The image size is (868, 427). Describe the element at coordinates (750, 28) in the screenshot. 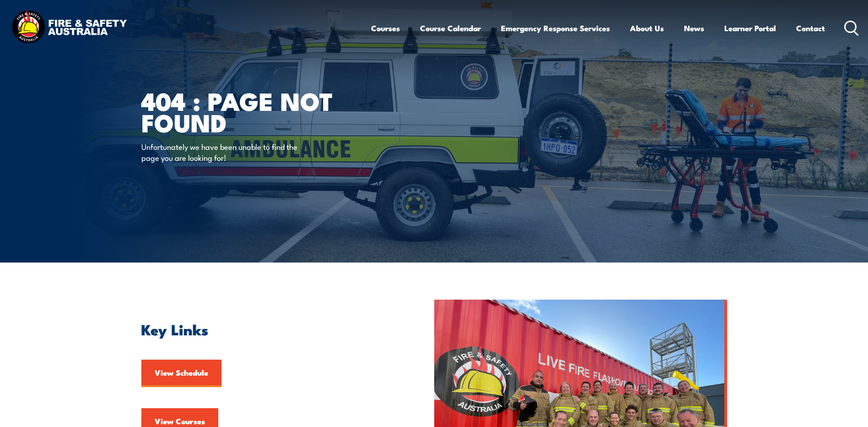

I see `a: Learner Portal` at that location.